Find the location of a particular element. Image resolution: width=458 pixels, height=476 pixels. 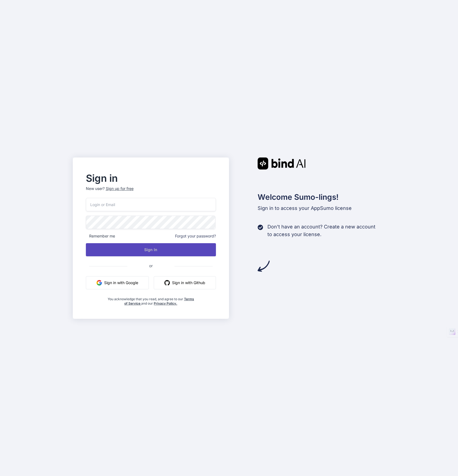

h2: Welcome Sumo-lings! is located at coordinates (321, 197).